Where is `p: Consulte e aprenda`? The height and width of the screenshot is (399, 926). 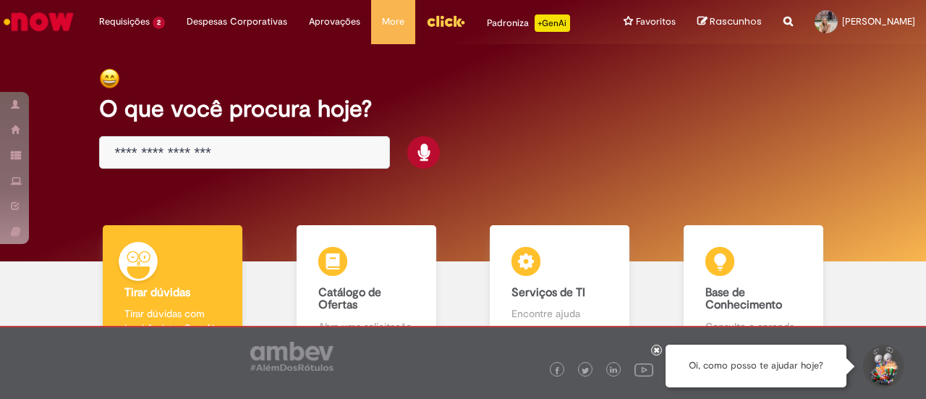
p: Consulte e aprenda is located at coordinates (753, 326).